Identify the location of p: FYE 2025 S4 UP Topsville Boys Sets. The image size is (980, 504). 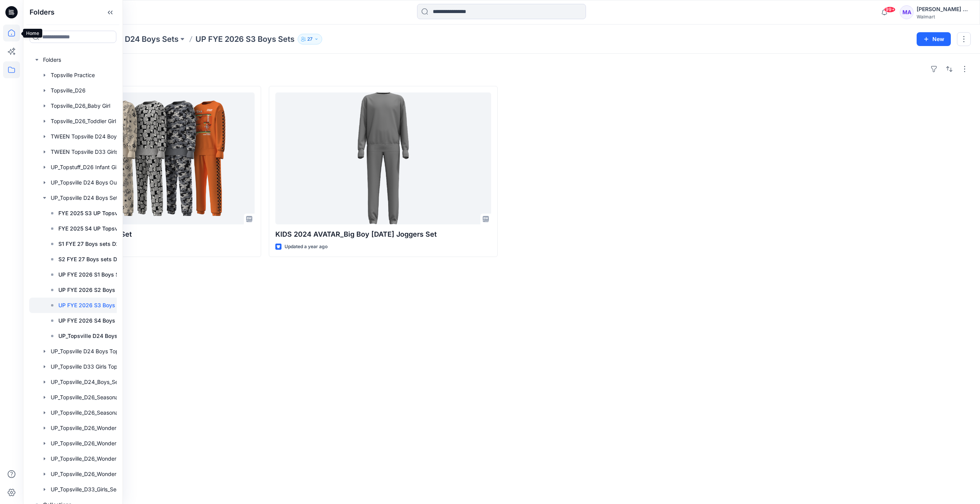
(99, 229).